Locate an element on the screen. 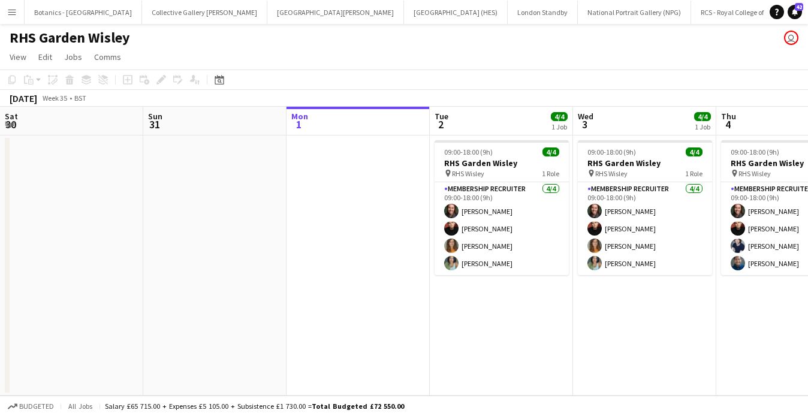 This screenshot has height=416, width=808. span: Sun is located at coordinates (155, 116).